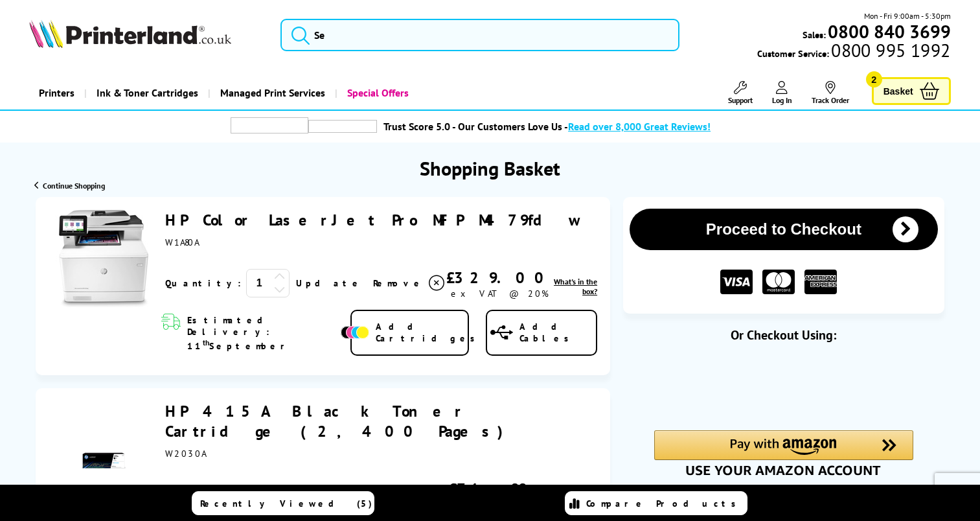 The width and height of the screenshot is (980, 521). Describe the element at coordinates (899, 90) in the screenshot. I see `span: Basket` at that location.